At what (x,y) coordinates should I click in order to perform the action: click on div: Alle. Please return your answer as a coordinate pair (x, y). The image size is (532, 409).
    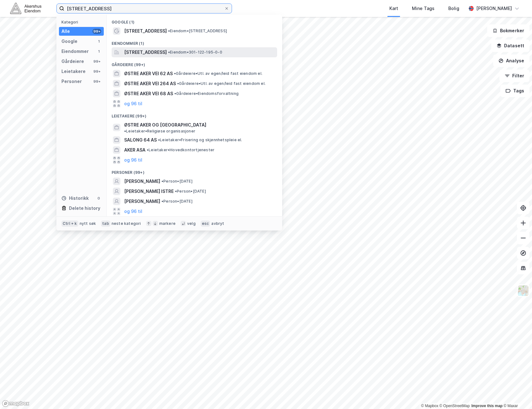
    Looking at the image, I should click on (66, 31).